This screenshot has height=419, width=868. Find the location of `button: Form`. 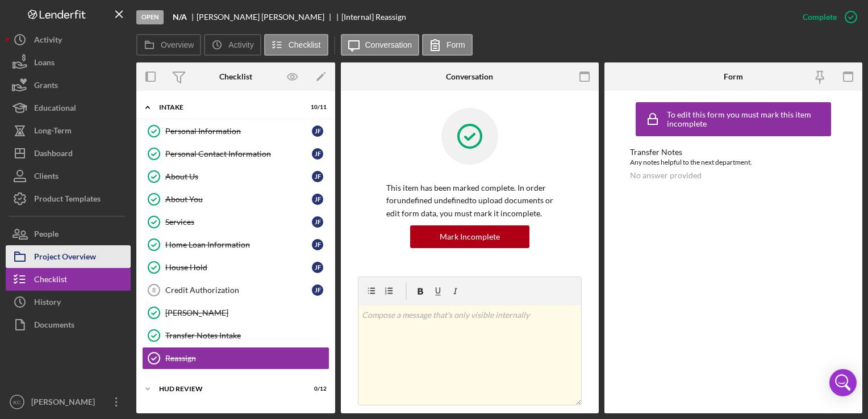

button: Form is located at coordinates (447, 45).